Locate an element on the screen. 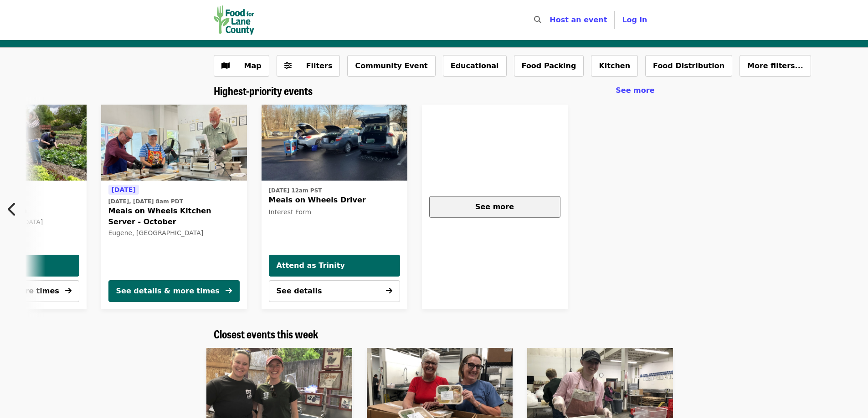  img: Meals on Wheels Kitchen Server - October organized by Food for Lane County is located at coordinates (174, 143).